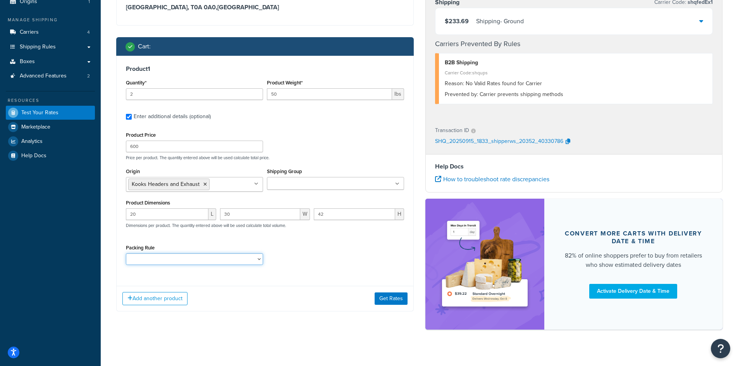 The image size is (738, 366). I want to click on div: Shipping - Ground, so click(500, 21).